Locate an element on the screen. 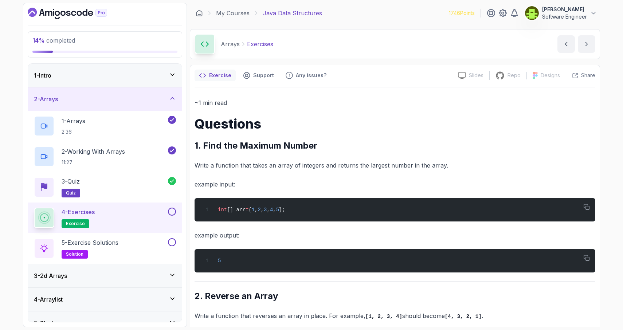 This screenshot has height=330, width=623. button: notes button is located at coordinates (215, 75).